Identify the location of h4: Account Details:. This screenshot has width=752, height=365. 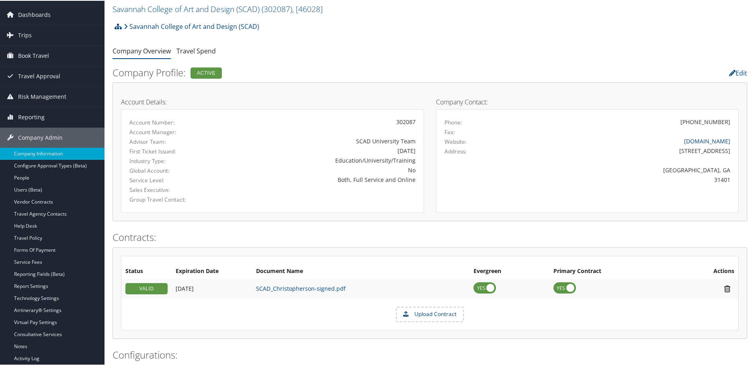
(272, 101).